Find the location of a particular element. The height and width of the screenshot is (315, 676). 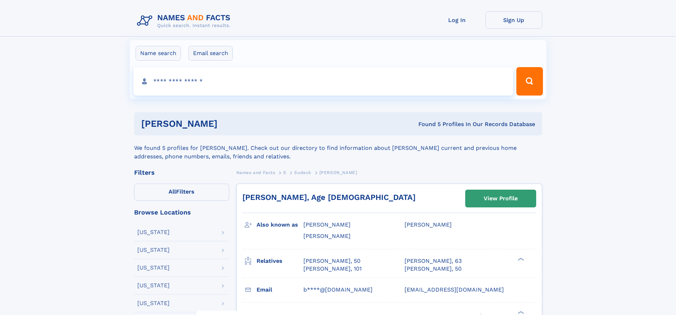

a: Sign Up is located at coordinates (514, 20).